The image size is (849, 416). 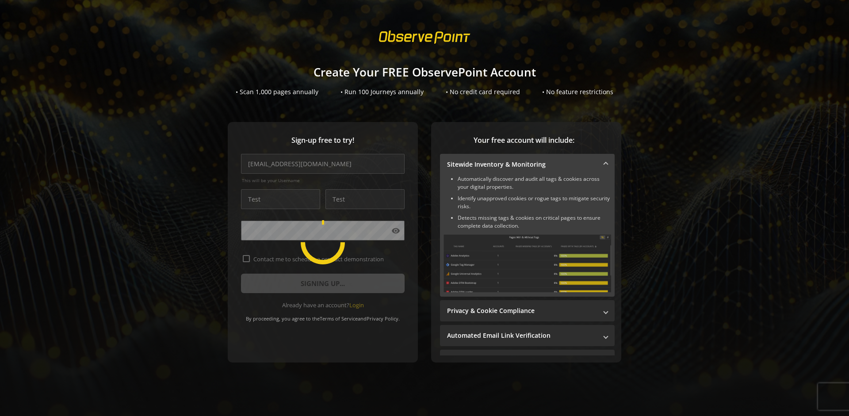 What do you see at coordinates (527, 236) in the screenshot?
I see `div: Sitewide Inventory & Monitoring` at bounding box center [527, 236].